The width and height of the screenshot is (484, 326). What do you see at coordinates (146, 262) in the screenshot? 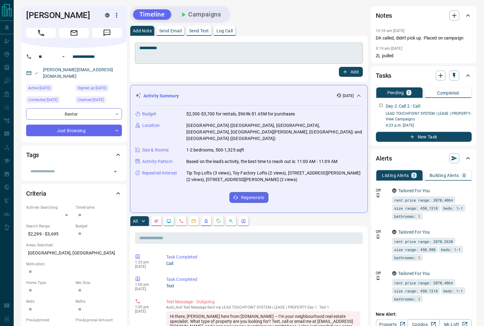
I see `p: 1:23 pm` at bounding box center [146, 262].